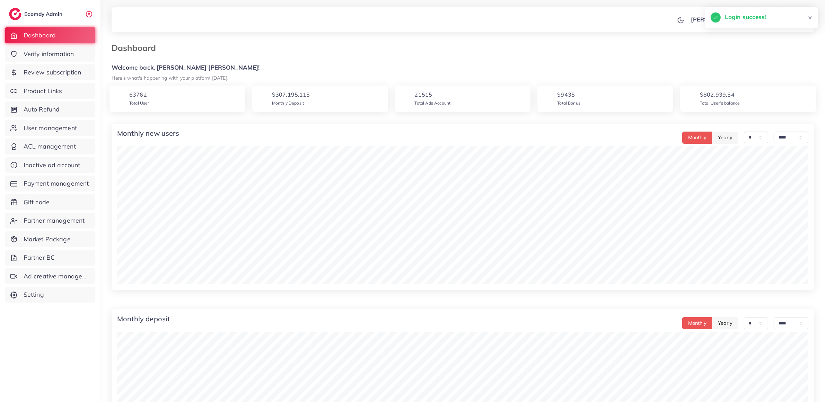 This screenshot has height=402, width=825. I want to click on h4: Monthly new users, so click(148, 134).